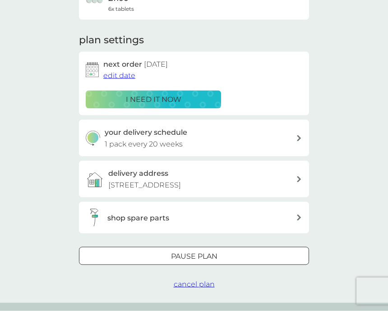  I want to click on span: cancel plan, so click(194, 284).